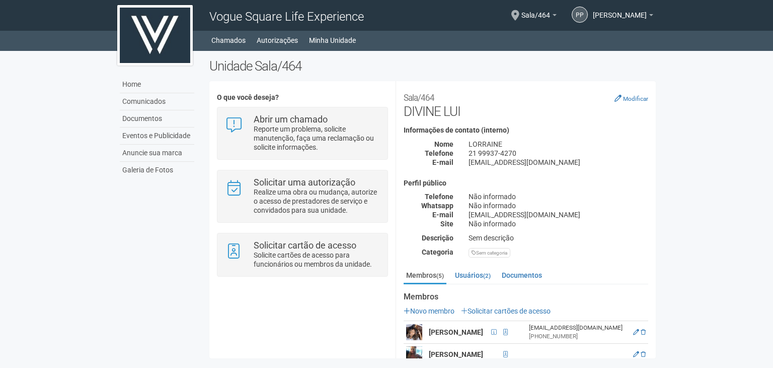 The height and width of the screenshot is (368, 773). I want to click on p: Solicite cartões de acesso para funcionários ou membros da unidade., so click(317, 259).